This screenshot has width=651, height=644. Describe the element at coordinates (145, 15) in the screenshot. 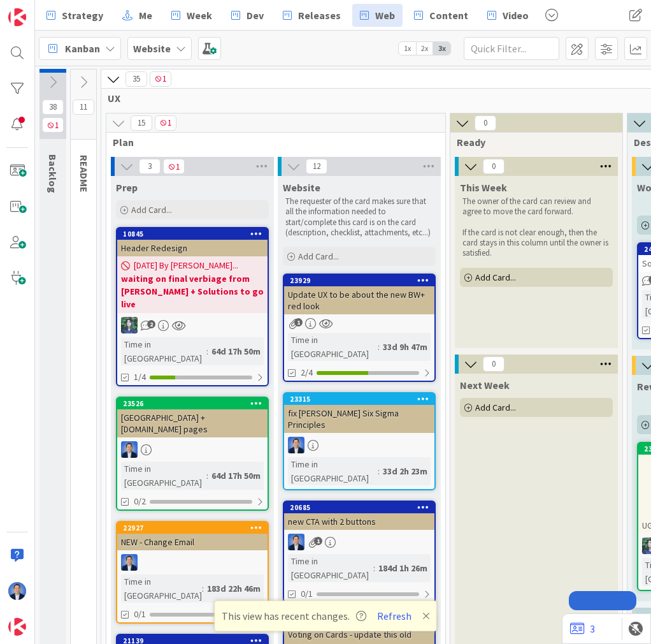

I see `span: Me` at that location.